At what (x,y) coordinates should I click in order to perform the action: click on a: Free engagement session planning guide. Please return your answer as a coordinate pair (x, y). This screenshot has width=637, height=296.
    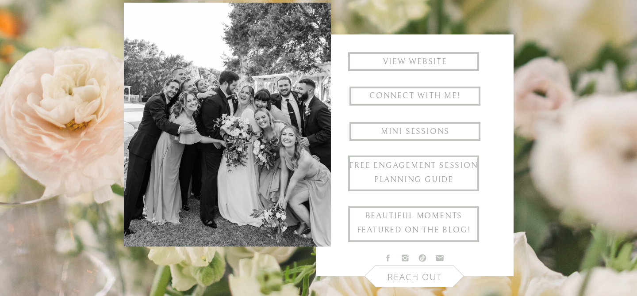
    Looking at the image, I should click on (413, 173).